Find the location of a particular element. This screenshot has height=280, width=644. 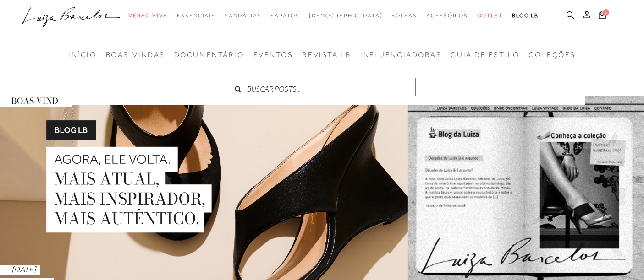

span: 0 is located at coordinates (606, 13).